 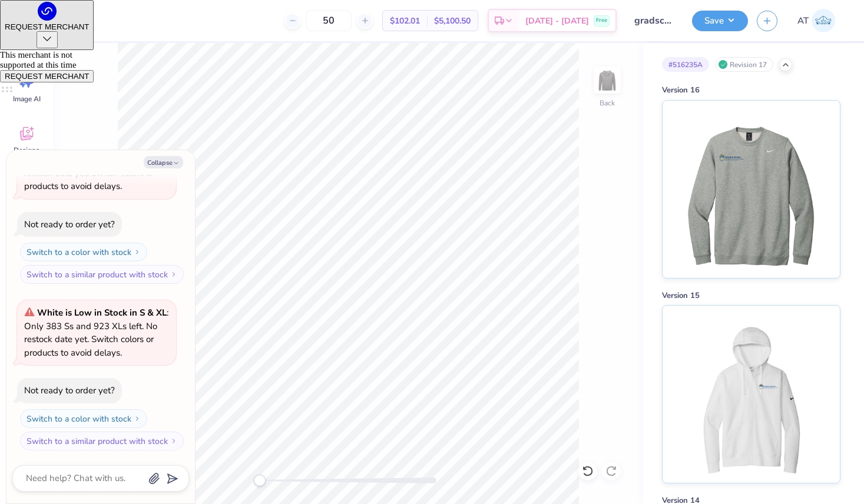 I want to click on div: Version 15, so click(x=752, y=296).